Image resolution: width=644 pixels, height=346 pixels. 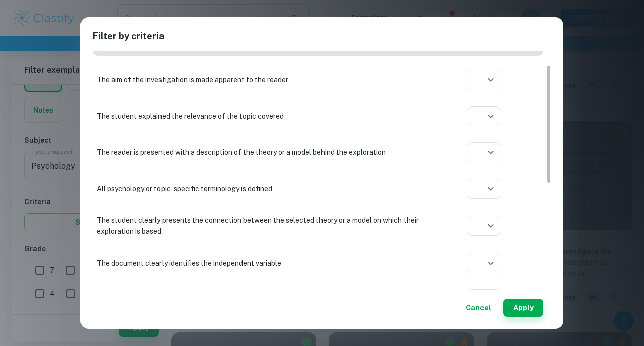 I want to click on p: The student clearly presents the connection between the selected theory or a model on which their..., so click(x=263, y=226).